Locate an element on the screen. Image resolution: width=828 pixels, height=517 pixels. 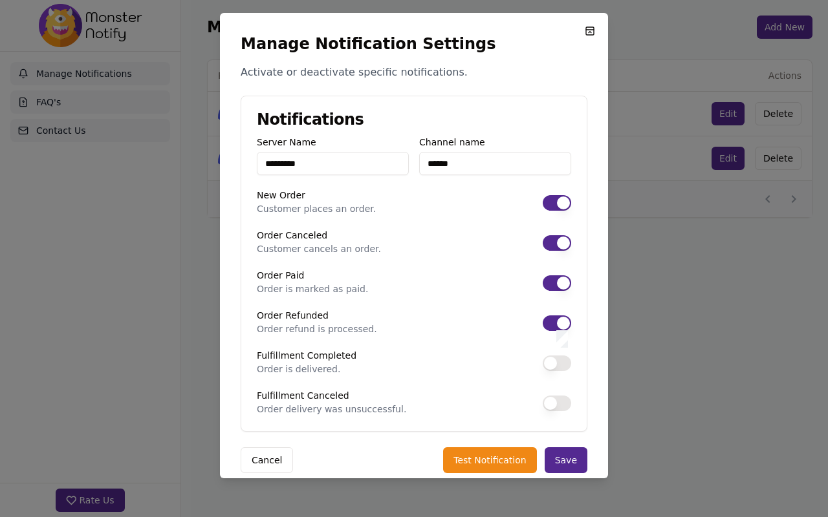
p: Customer places an order. is located at coordinates (316, 209).